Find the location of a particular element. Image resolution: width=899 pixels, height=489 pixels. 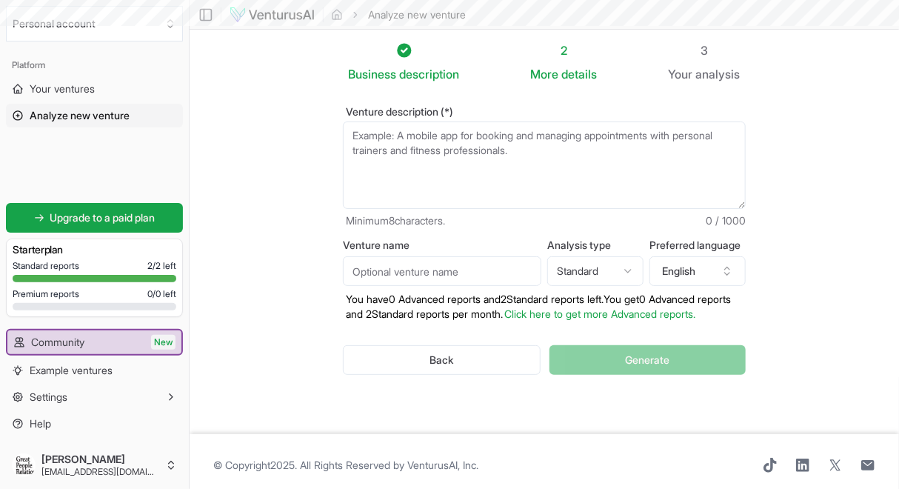

span: 0 / 1000 is located at coordinates (726, 221).